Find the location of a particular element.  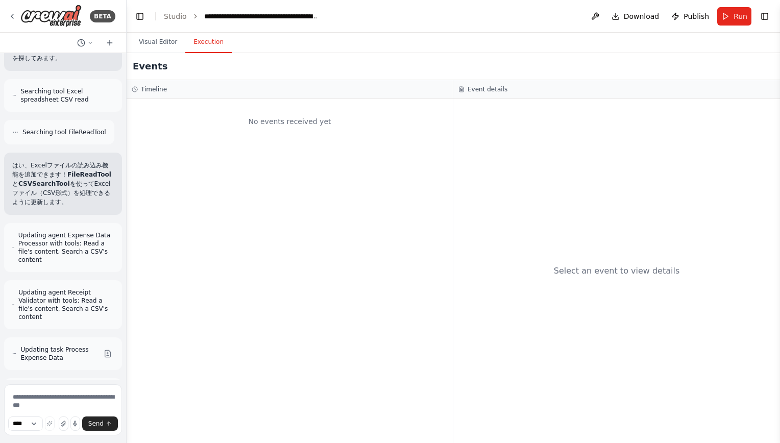

button: Switch to previous chat is located at coordinates (85, 43).